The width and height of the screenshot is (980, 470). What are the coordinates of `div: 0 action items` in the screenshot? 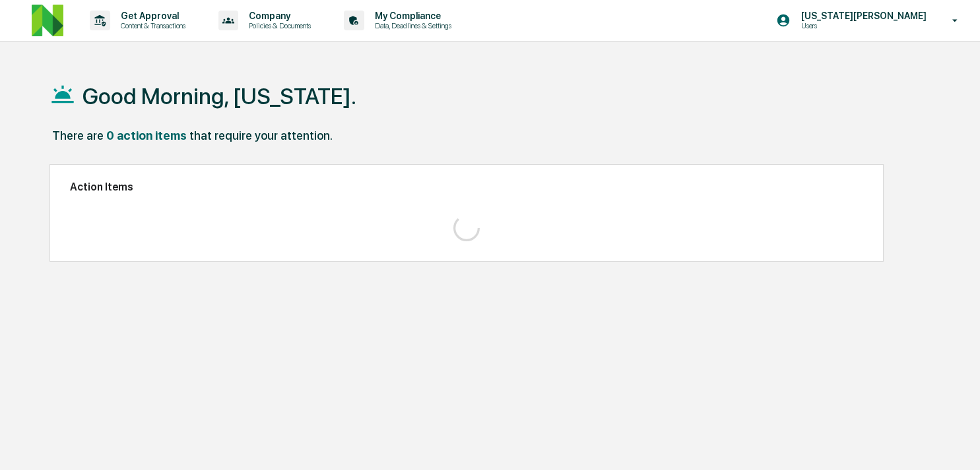 It's located at (146, 135).